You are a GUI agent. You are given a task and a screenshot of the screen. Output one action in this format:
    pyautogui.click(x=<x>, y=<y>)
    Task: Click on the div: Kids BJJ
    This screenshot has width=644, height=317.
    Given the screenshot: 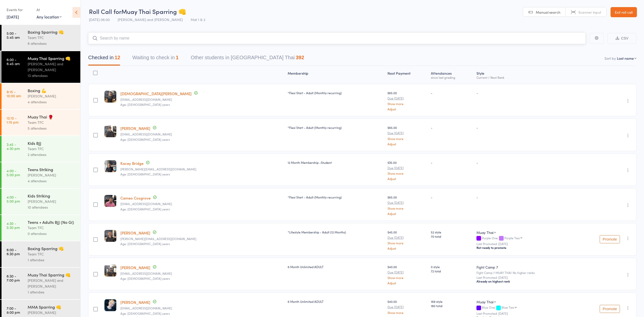 What is the action you would take?
    pyautogui.click(x=52, y=143)
    